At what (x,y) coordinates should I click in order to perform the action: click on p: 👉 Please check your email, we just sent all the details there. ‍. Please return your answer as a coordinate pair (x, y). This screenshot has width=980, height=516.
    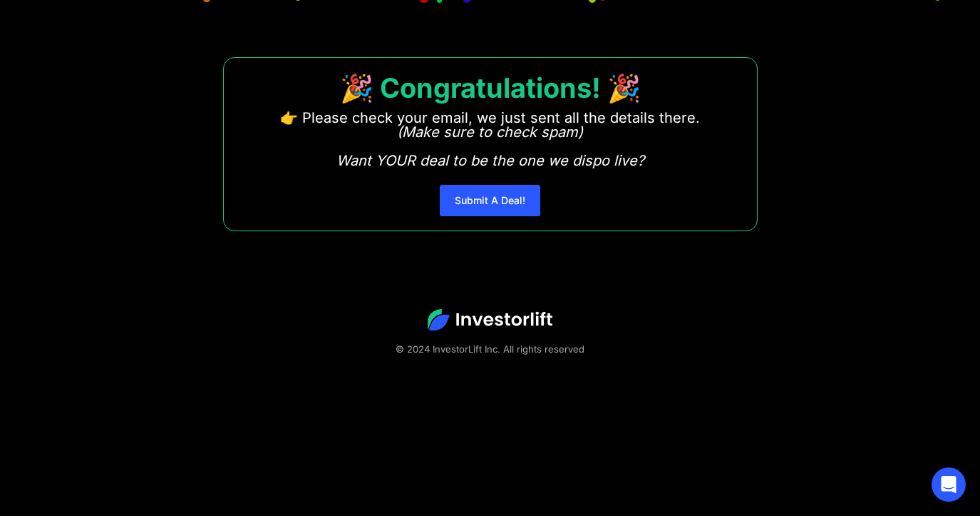
    Looking at the image, I should click on (490, 139).